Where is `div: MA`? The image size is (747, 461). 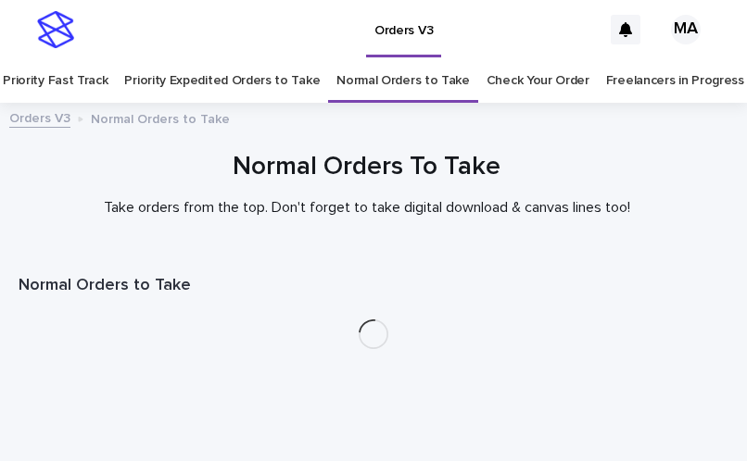 div: MA is located at coordinates (685, 30).